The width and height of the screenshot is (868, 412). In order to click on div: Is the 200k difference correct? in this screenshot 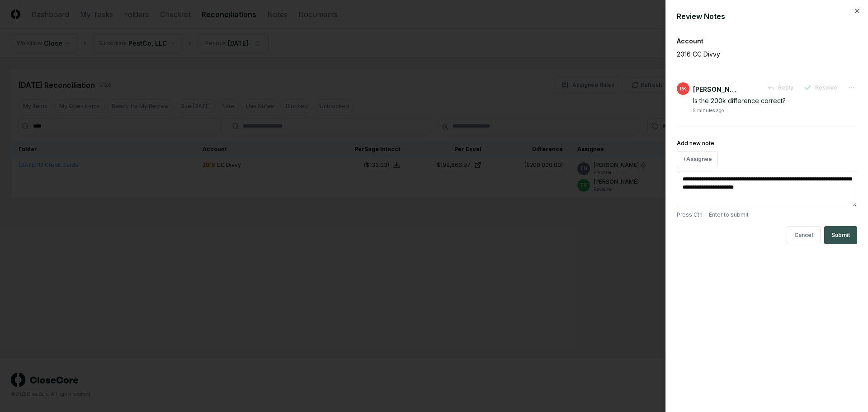, I will do `click(775, 100)`.